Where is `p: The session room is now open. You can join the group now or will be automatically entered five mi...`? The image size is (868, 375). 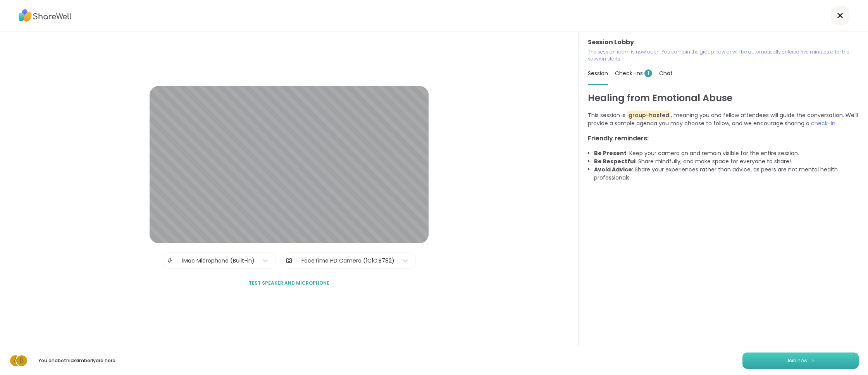
p: The session room is now open. You can join the group now or will be automatically entered five mi... is located at coordinates (723, 55).